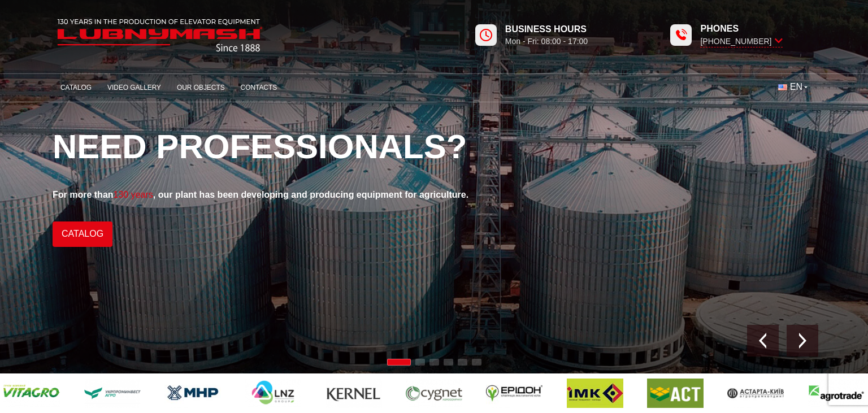 The width and height of the screenshot is (868, 413). I want to click on a: Contacts, so click(259, 88).